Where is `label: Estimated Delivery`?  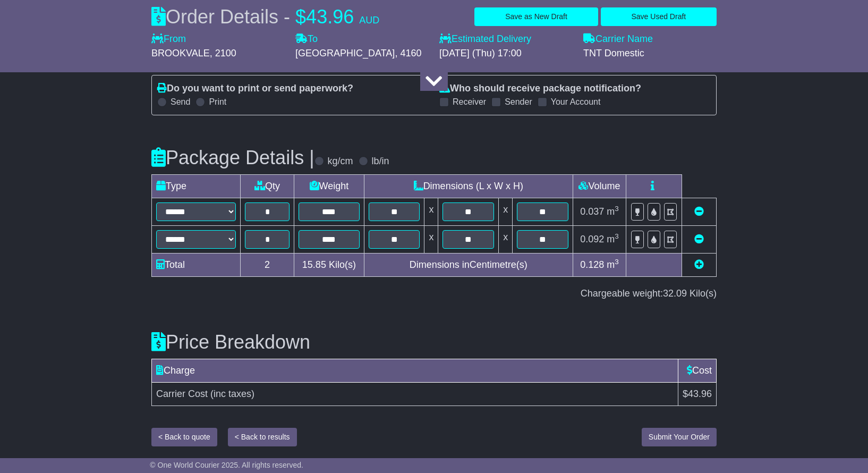 label: Estimated Delivery is located at coordinates (506, 39).